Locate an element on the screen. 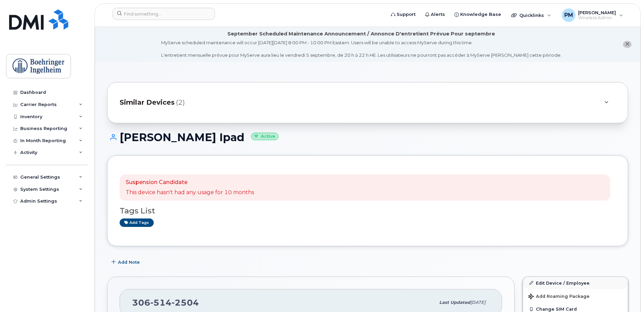 This screenshot has width=644, height=312. p: Suspension Candidate is located at coordinates (190, 182).